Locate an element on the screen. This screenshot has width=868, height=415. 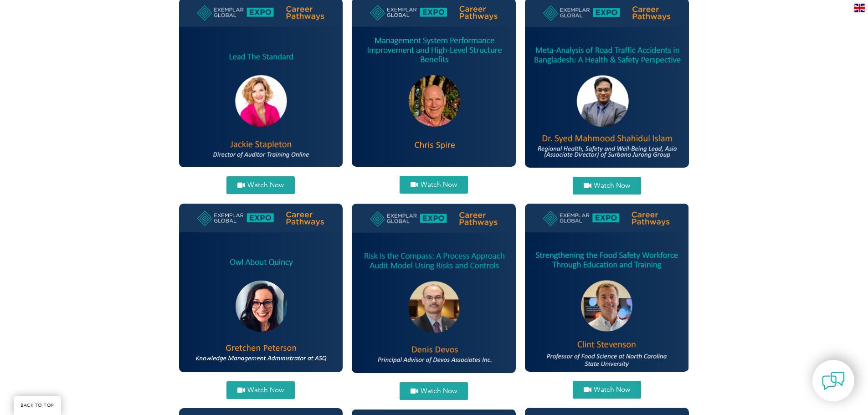
a: BACK TO TOP is located at coordinates (37, 406).